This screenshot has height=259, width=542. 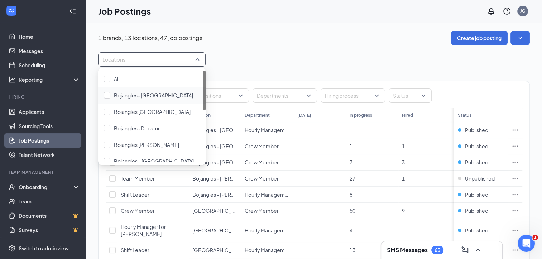 I want to click on span: 27, so click(x=352, y=178).